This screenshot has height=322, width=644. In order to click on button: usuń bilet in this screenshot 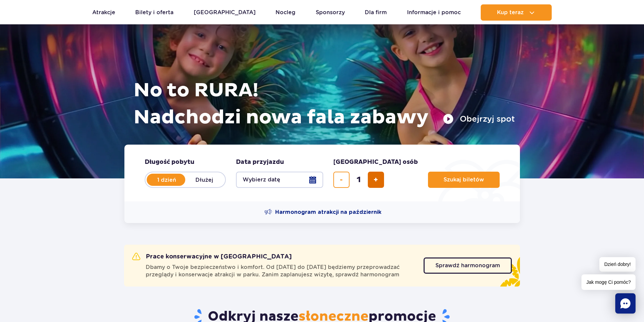, I will do `click(341, 180)`.